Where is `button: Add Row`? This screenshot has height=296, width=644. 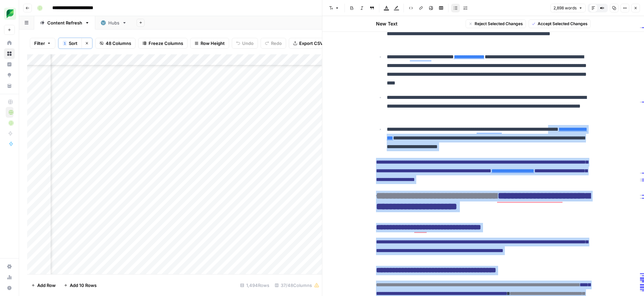 button: Add Row is located at coordinates (43, 285).